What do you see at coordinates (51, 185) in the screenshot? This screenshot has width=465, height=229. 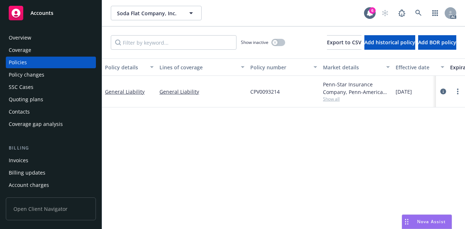 I see `a: Account charges` at bounding box center [51, 185].